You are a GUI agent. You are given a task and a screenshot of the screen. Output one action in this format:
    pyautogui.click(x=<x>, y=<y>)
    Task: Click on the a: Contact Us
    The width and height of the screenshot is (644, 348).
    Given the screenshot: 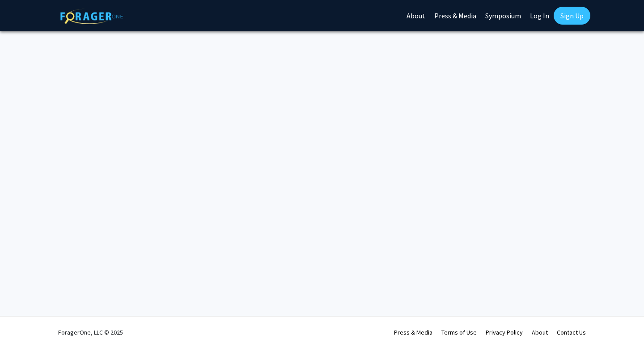 What is the action you would take?
    pyautogui.click(x=571, y=333)
    